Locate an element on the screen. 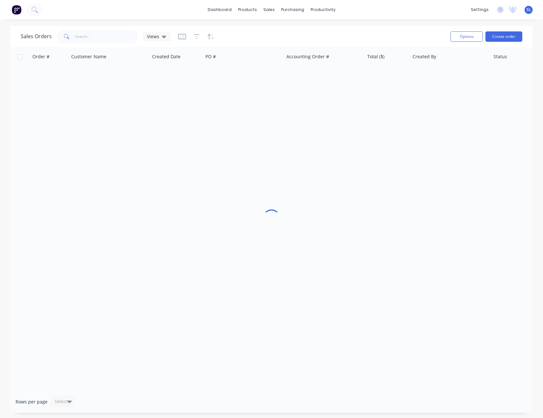 The height and width of the screenshot is (418, 543). span: SL is located at coordinates (528, 10).